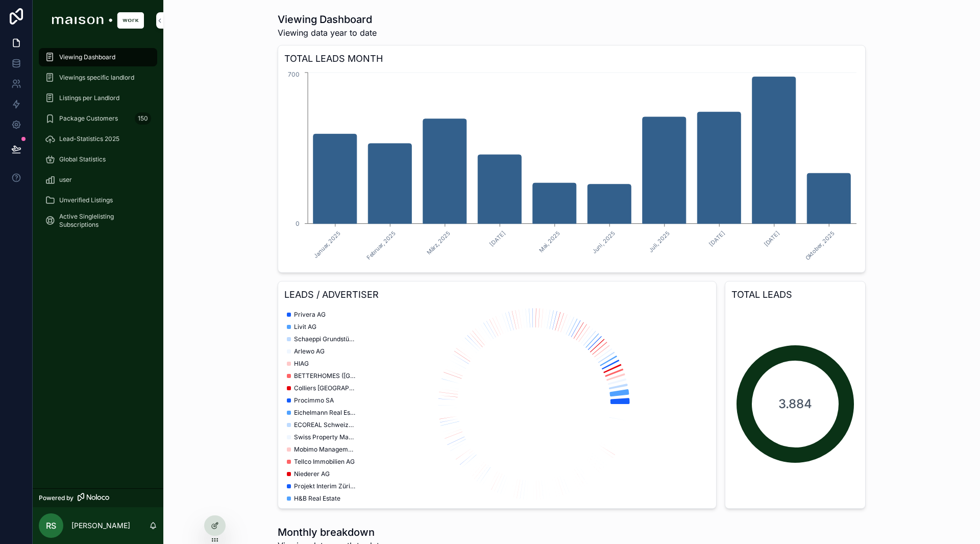 This screenshot has width=980, height=544. I want to click on span: Privera AG, so click(310, 314).